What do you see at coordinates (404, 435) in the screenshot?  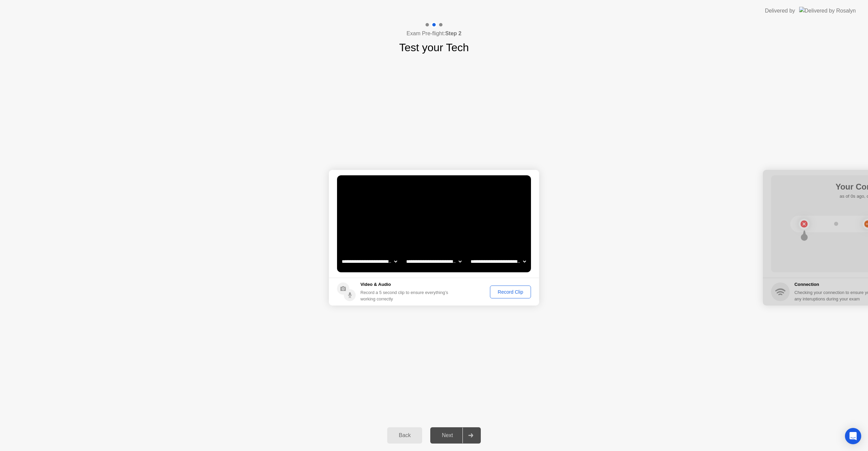 I see `button: Back` at bounding box center [404, 435].